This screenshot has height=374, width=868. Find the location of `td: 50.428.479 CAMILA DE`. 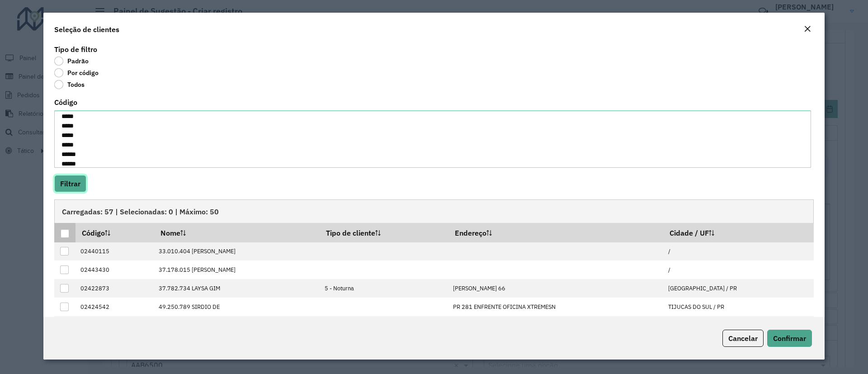

td: 50.428.479 CAMILA DE is located at coordinates (237, 325).